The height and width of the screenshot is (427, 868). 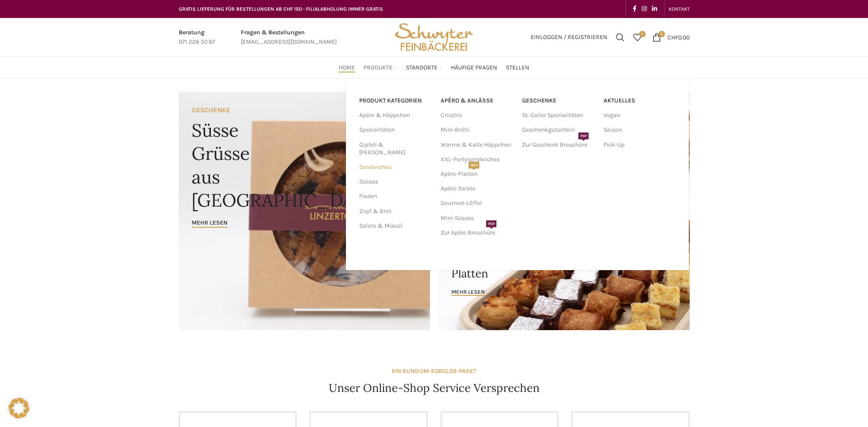 I want to click on a: Home, so click(x=347, y=68).